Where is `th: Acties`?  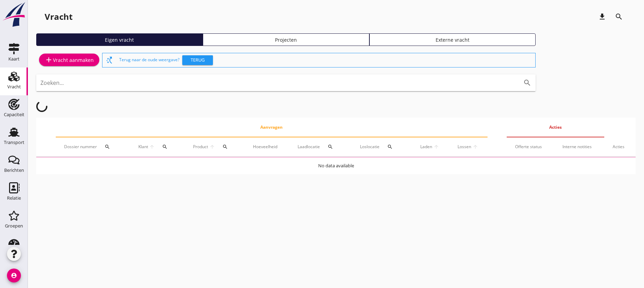 th: Acties is located at coordinates (555, 128).